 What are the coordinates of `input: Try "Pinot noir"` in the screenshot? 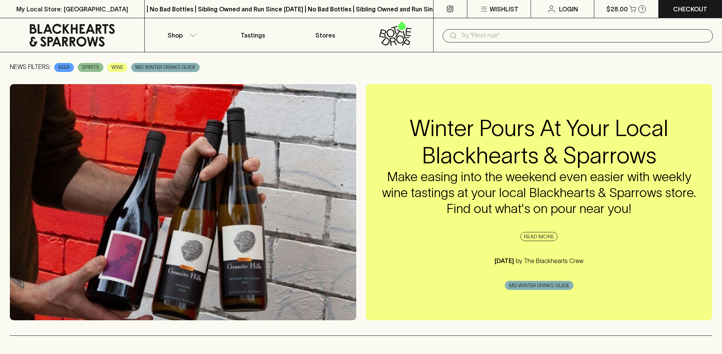 It's located at (584, 36).